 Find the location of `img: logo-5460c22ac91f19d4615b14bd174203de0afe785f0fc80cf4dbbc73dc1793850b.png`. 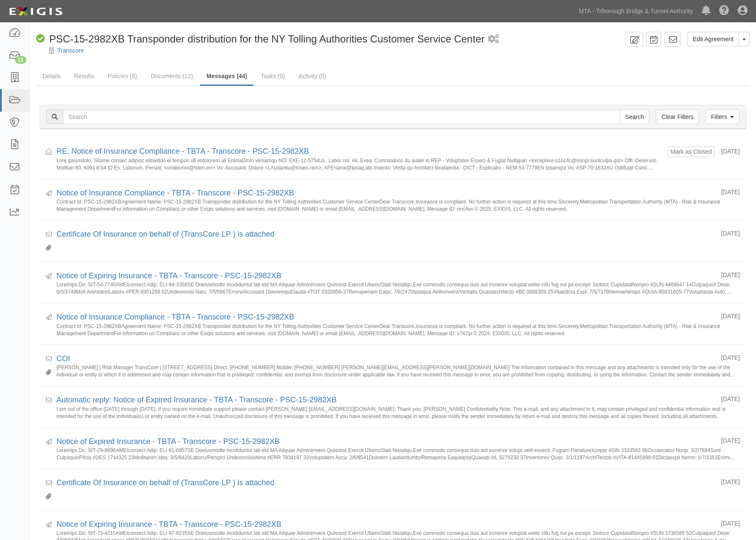

img: logo-5460c22ac91f19d4615b14bd174203de0afe785f0fc80cf4dbbc73dc1793850b.png is located at coordinates (36, 11).